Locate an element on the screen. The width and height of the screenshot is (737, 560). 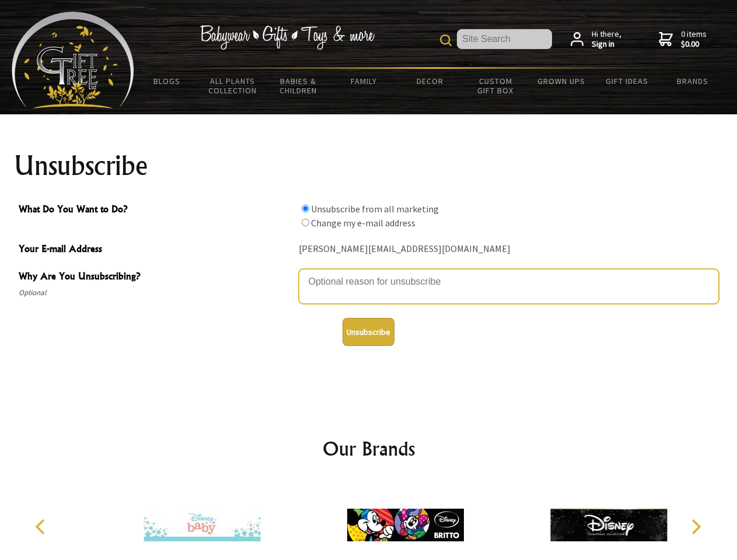
input: Site Search is located at coordinates (504, 39).